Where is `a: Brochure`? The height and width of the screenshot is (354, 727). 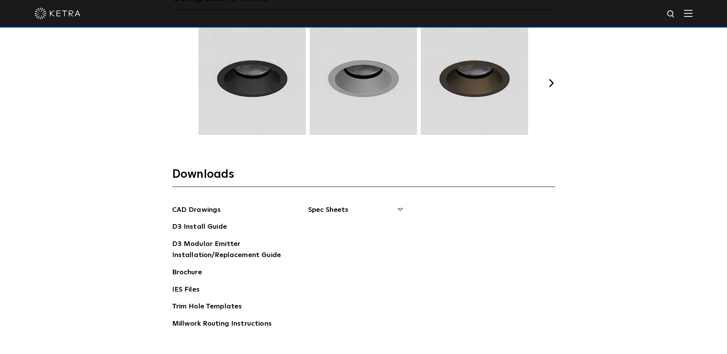 a: Brochure is located at coordinates (187, 273).